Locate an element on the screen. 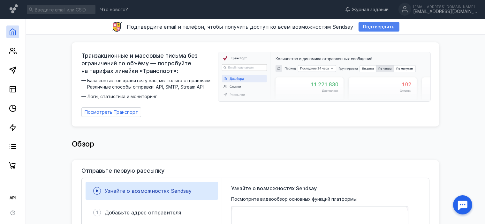 This screenshot has height=224, width=485. button: Подтвердить is located at coordinates (379, 27).